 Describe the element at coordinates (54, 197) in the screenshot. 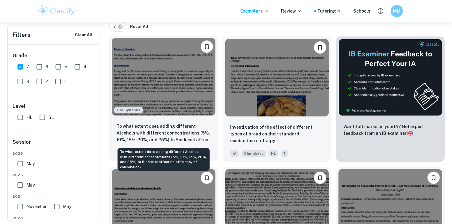

I see `span: 2024` at that location.